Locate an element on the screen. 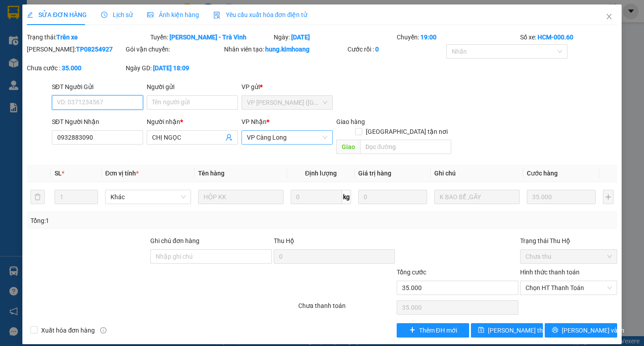 This screenshot has height=346, width=644. span: Đơn vị tính is located at coordinates (122, 173).